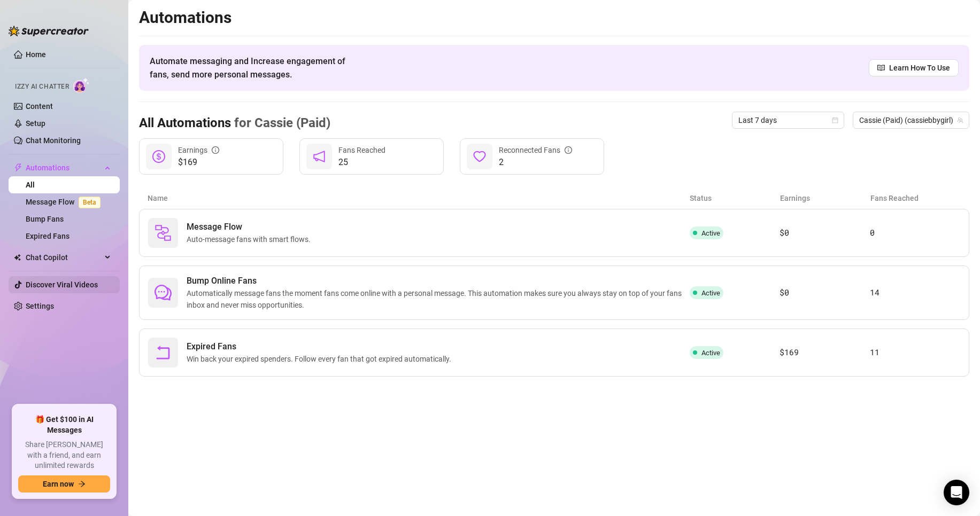 Image resolution: width=980 pixels, height=516 pixels. I want to click on span: 🎁 Get $100 in AI Messages, so click(64, 425).